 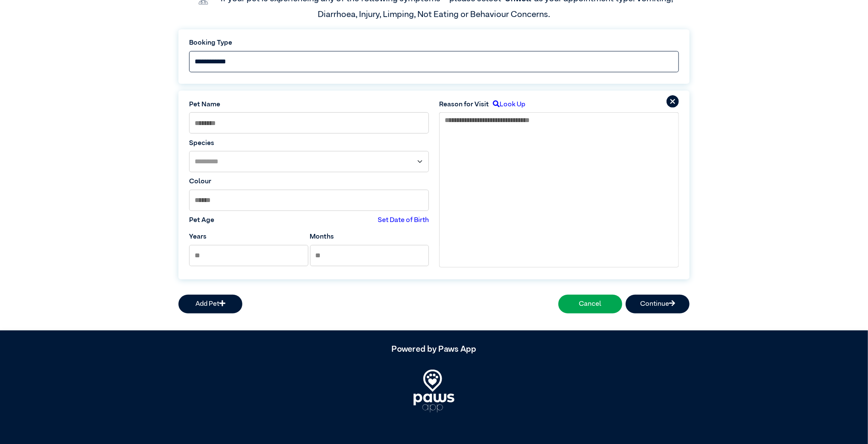 I want to click on label: Reason for Visit, so click(x=464, y=105).